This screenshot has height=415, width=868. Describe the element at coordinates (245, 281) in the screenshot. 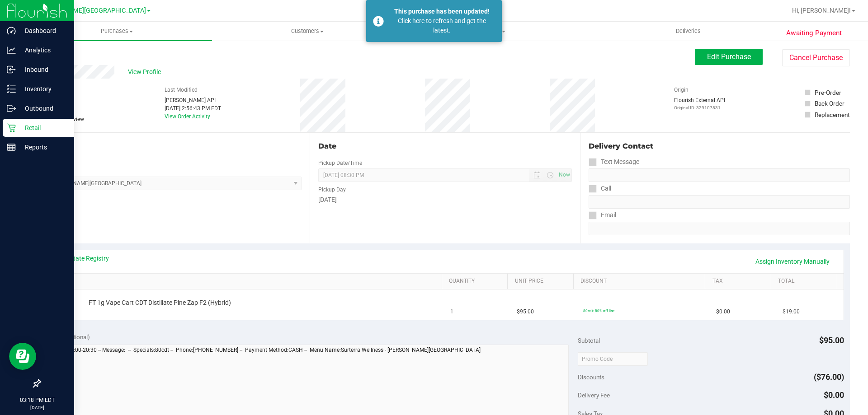

I see `a: SKU` at that location.